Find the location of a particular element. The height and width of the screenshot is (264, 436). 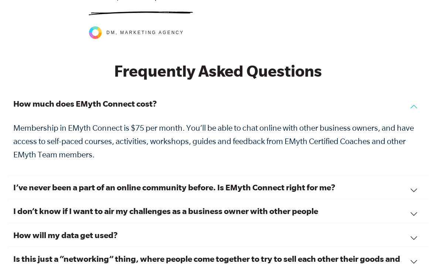

div: Widget chat is located at coordinates (418, 246).